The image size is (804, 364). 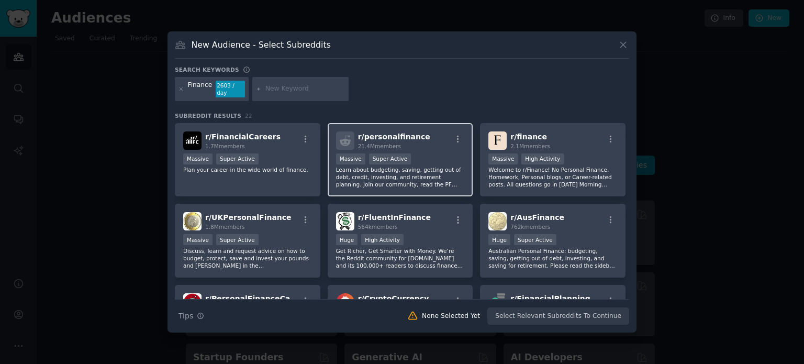 What do you see at coordinates (400, 177) in the screenshot?
I see `p: Learn about budgeting, saving, getting out of debt, credit, investing, and retirement planning. J...` at bounding box center [400, 177].